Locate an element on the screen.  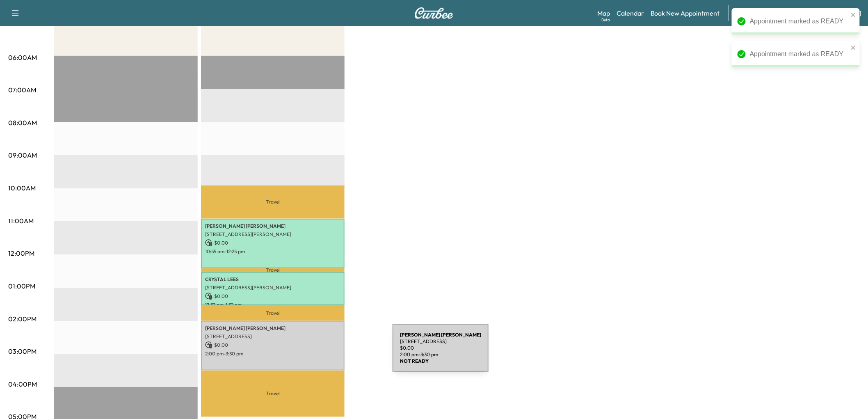
p: 10:00AM is located at coordinates (22, 188).